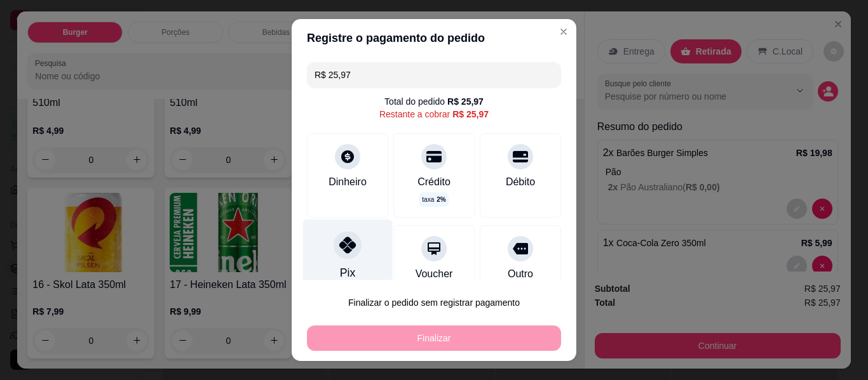 This screenshot has width=868, height=380. Describe the element at coordinates (434, 101) in the screenshot. I see `div: Total do pedido` at that location.